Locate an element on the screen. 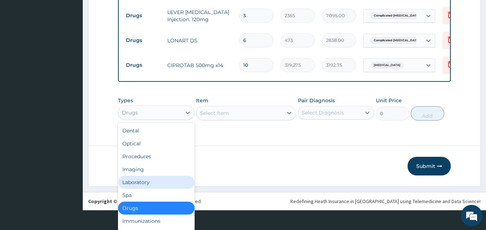  label: Item is located at coordinates (202, 101).